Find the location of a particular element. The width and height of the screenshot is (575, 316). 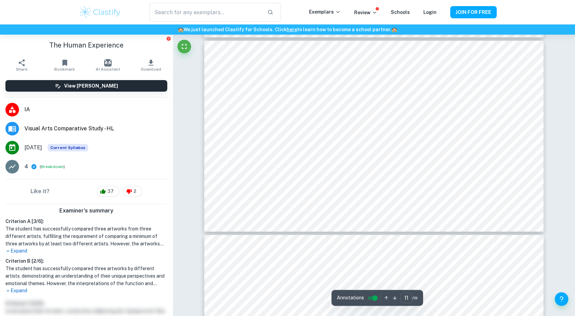

span: 2 is located at coordinates (135, 191).